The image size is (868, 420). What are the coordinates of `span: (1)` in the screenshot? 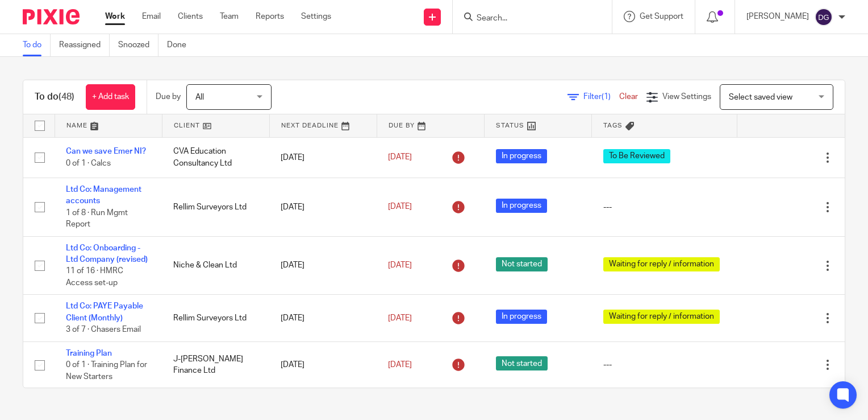 It's located at (606, 97).